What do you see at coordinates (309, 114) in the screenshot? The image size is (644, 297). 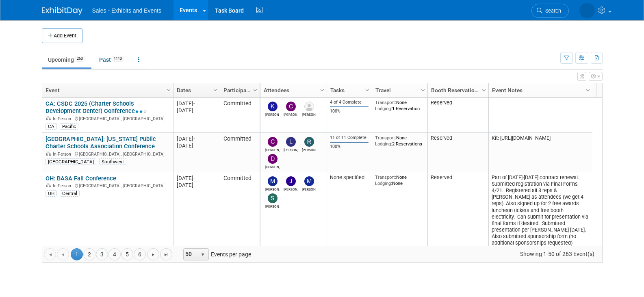 I see `div: Anna Rice` at bounding box center [309, 114].